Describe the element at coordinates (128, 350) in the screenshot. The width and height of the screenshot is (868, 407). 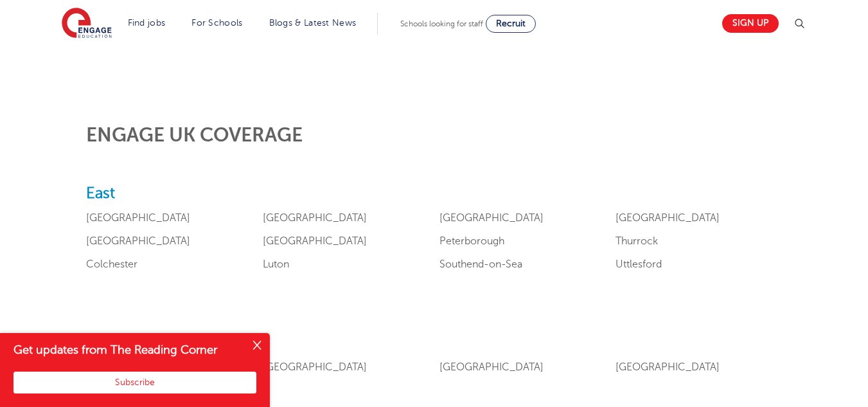
I see `h4: Get updates from The Reading Corner` at that location.